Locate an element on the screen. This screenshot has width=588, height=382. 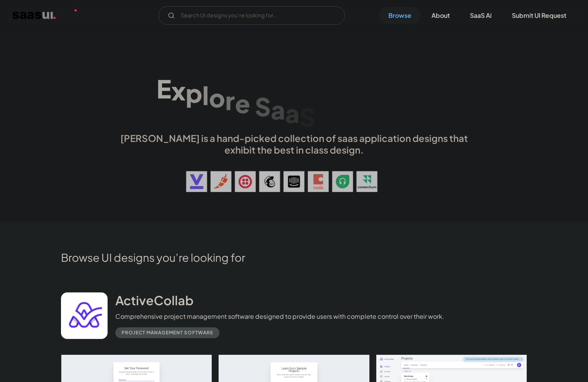
div: e is located at coordinates (242, 103).